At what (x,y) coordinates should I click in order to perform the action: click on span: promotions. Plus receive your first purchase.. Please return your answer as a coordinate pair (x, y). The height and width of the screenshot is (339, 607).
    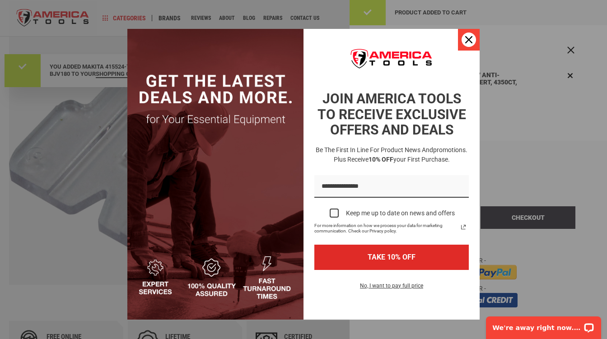
    Looking at the image, I should click on (400, 154).